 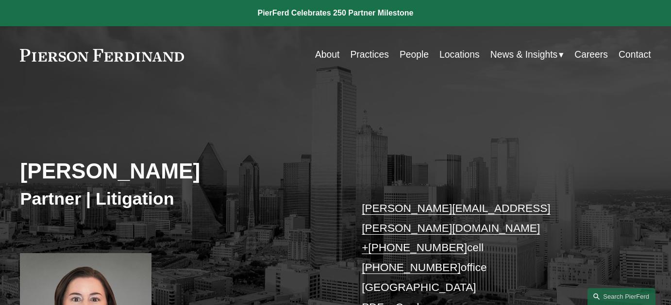 What do you see at coordinates (591, 55) in the screenshot?
I see `a: Careers` at bounding box center [591, 55].